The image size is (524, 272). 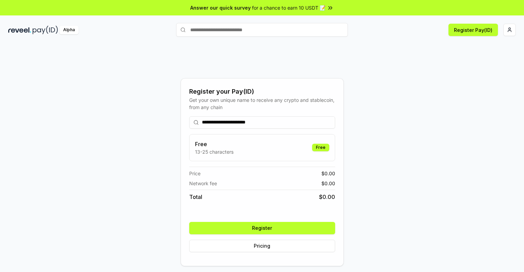 I want to click on h3: Free, so click(x=214, y=144).